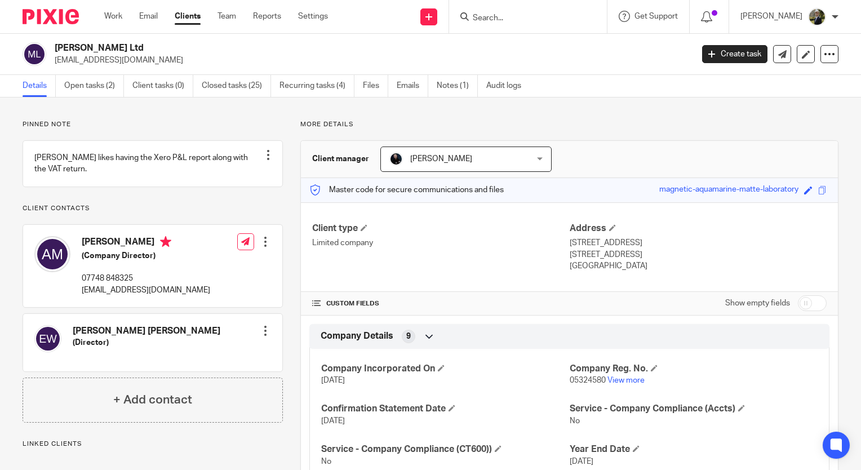 The width and height of the screenshot is (861, 470). What do you see at coordinates (508, 86) in the screenshot?
I see `a: Audit logs` at bounding box center [508, 86].